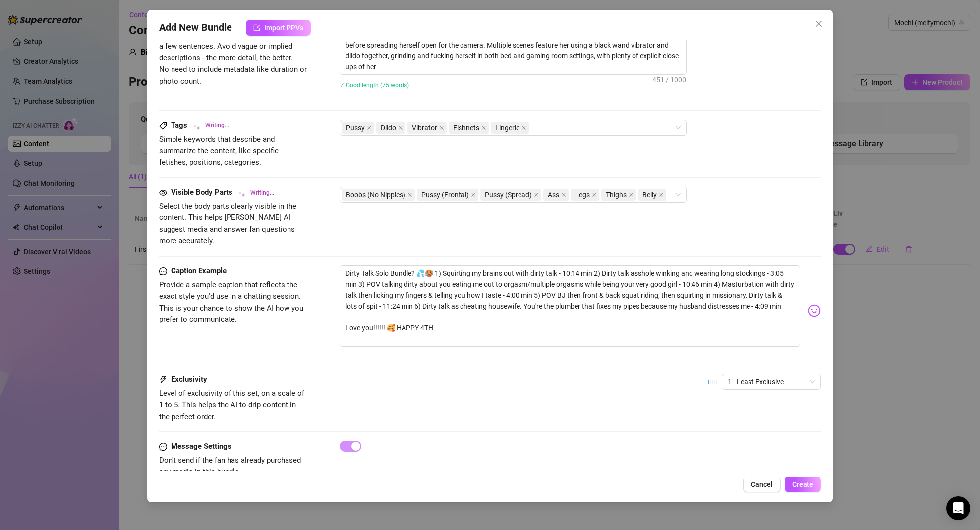 The height and width of the screenshot is (530, 980). What do you see at coordinates (219, 151) in the screenshot?
I see `span: Simple keywords that describe and summarize the content, like specific fetishes, positions, categ...` at bounding box center [219, 151].